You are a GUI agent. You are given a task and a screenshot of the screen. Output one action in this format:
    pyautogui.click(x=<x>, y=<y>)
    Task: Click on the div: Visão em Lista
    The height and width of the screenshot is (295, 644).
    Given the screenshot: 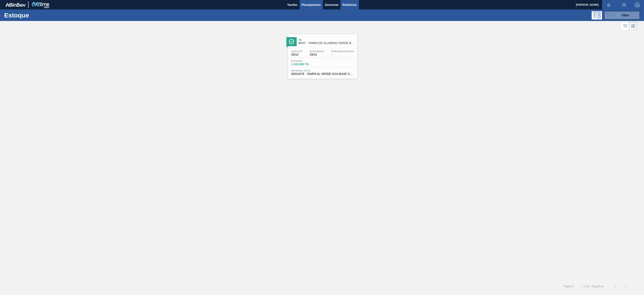 What is the action you would take?
    pyautogui.click(x=625, y=26)
    